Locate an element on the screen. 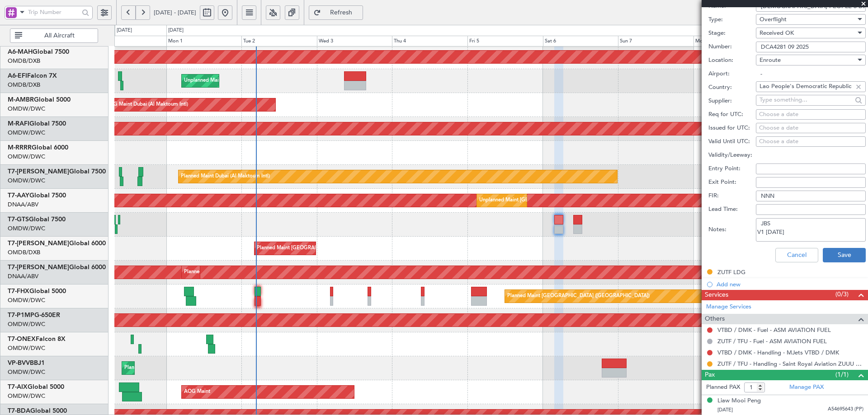 Image resolution: width=868 pixels, height=415 pixels. div: Thu 4 is located at coordinates (429, 41).